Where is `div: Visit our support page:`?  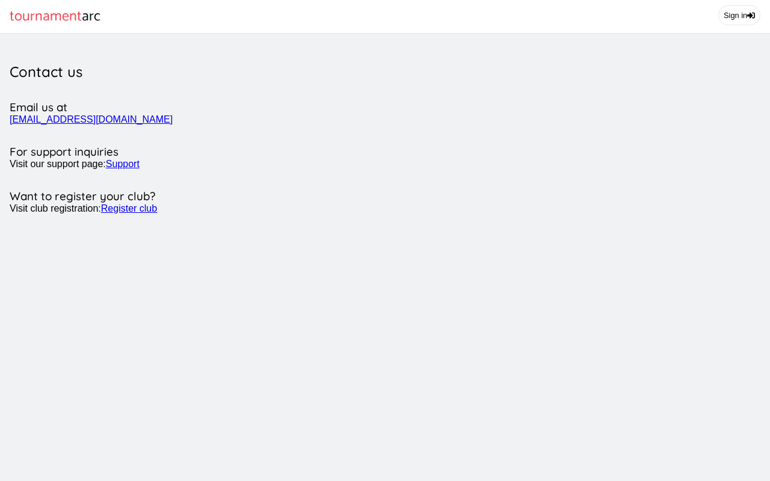
div: Visit our support page: is located at coordinates (280, 157).